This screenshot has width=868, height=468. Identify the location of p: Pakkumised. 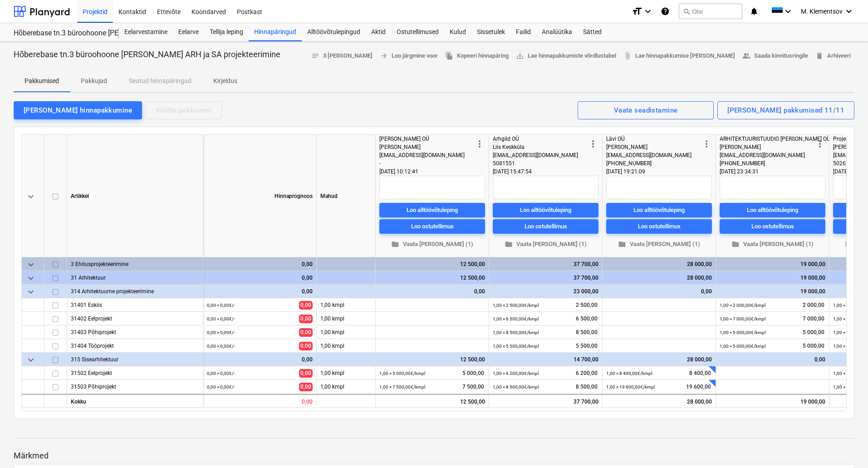
(42, 81).